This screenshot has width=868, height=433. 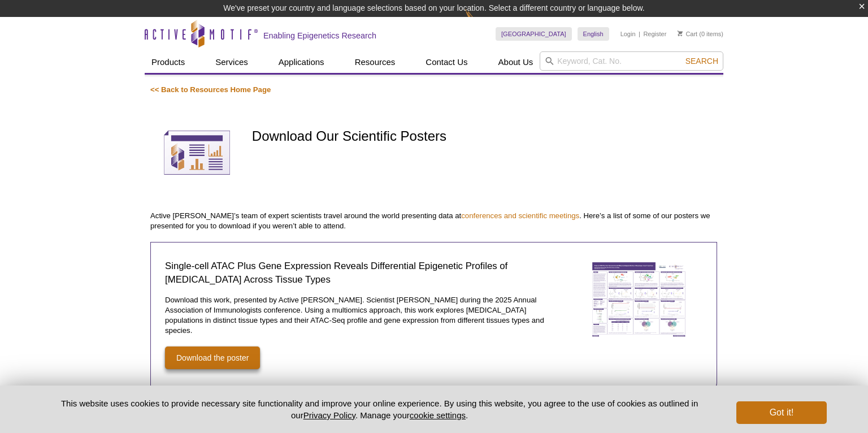 What do you see at coordinates (320, 36) in the screenshot?
I see `h2: Enabling Epigenetics Research` at bounding box center [320, 36].